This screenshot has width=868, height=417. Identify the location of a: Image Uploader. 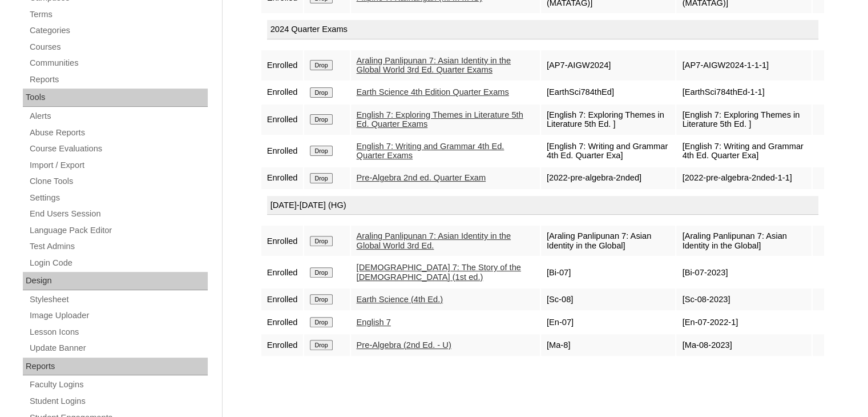
(118, 316).